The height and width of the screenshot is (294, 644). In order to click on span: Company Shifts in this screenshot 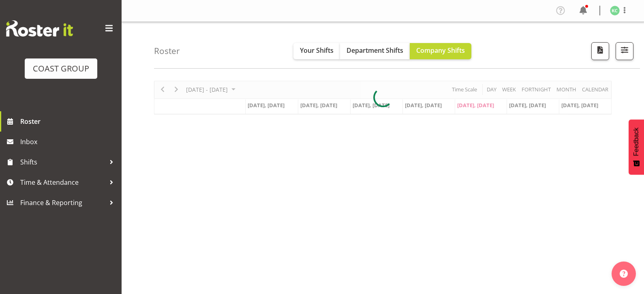, I will do `click(441, 51)`.